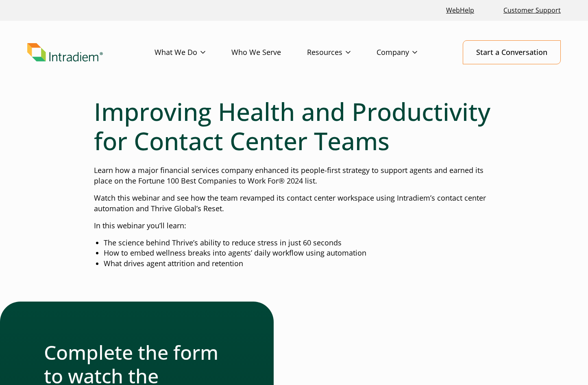  I want to click on a: Company, so click(410, 52).